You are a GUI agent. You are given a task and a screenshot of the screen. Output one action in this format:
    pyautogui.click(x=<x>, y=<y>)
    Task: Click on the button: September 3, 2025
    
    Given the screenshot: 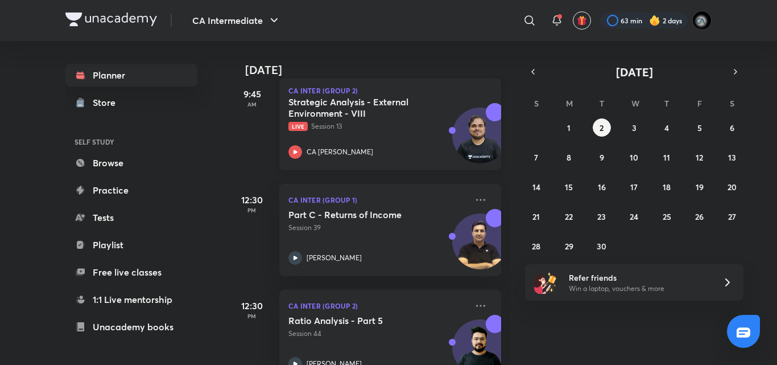 What is the action you would take?
    pyautogui.click(x=635, y=127)
    